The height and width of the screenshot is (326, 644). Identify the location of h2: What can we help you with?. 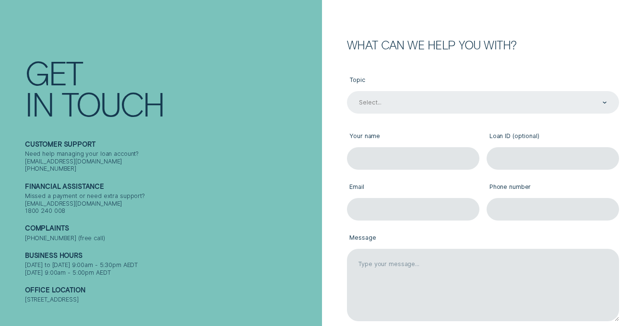
(483, 45).